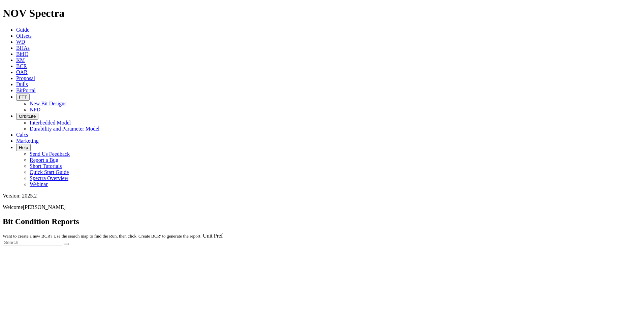  I want to click on a: BHAs, so click(23, 48).